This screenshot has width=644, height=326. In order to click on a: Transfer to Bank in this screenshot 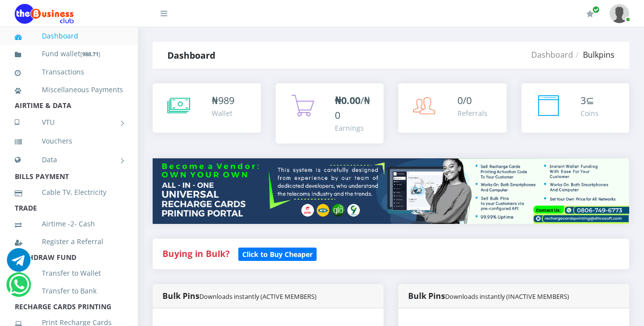, I will do `click(69, 291)`.